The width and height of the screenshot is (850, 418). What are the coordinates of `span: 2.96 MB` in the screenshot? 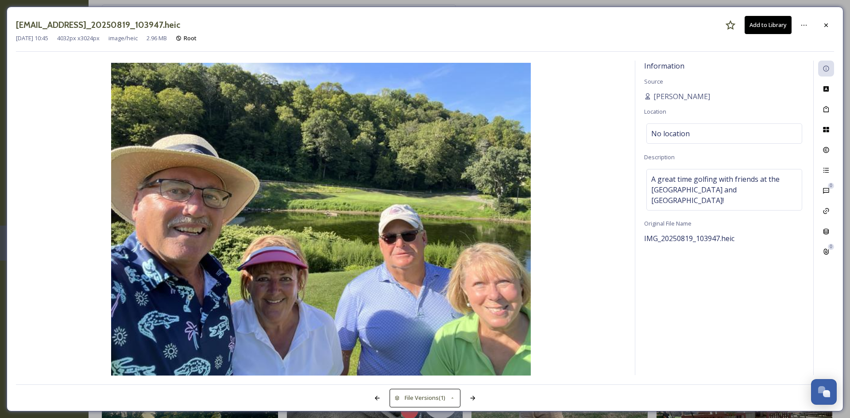 It's located at (157, 38).